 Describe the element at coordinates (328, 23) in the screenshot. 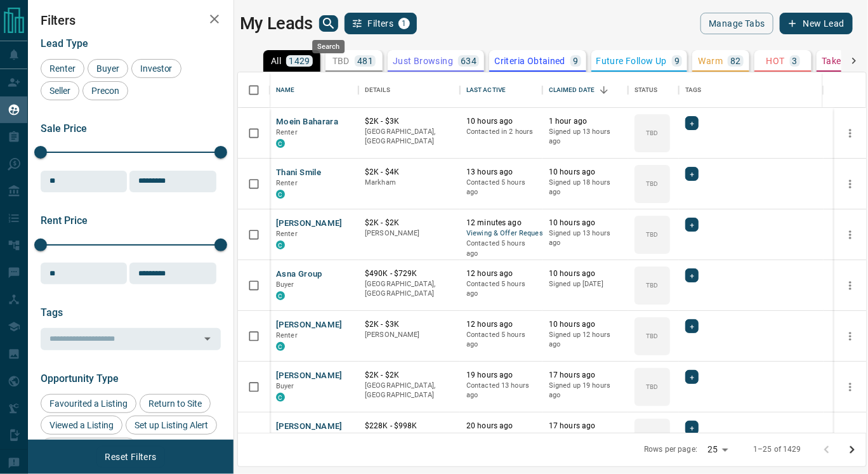

I see `button: search button` at that location.